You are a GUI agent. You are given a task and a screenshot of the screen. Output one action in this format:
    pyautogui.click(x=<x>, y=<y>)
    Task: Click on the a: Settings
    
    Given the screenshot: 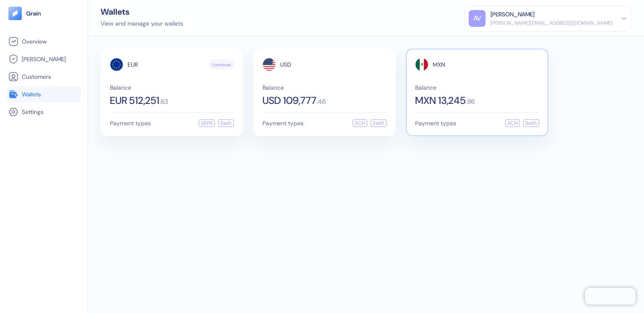 What is the action you would take?
    pyautogui.click(x=43, y=112)
    